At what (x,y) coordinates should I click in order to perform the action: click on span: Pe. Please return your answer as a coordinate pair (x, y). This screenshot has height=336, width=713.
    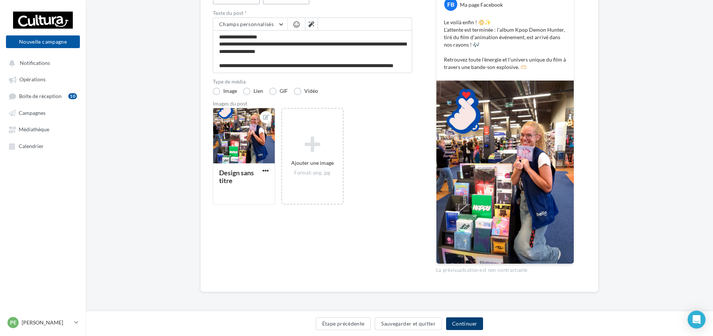
    Looking at the image, I should click on (13, 323).